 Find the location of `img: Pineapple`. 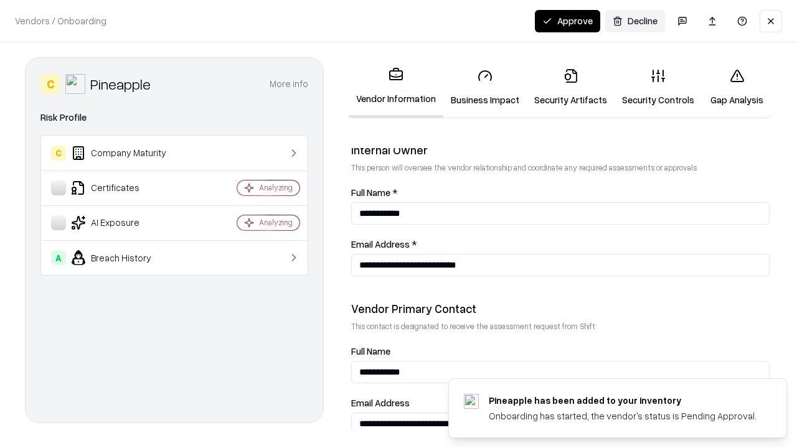

img: Pineapple is located at coordinates (75, 84).